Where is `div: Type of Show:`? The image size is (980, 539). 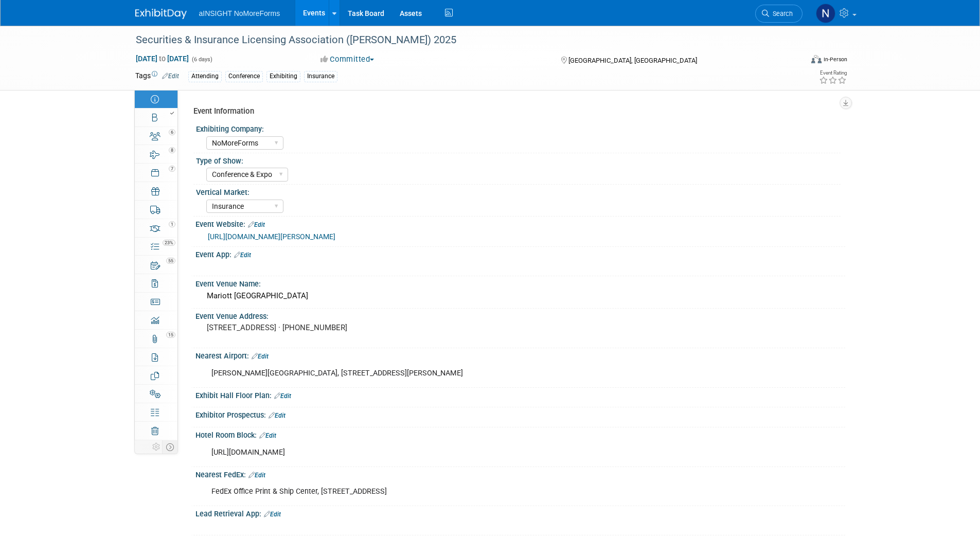 div: Type of Show: is located at coordinates (518, 159).